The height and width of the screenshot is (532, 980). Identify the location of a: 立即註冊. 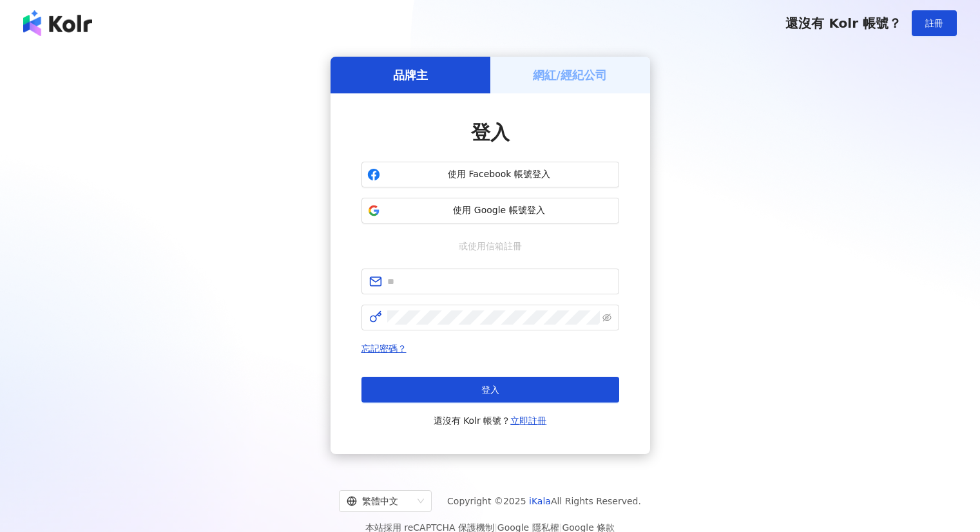
(528, 421).